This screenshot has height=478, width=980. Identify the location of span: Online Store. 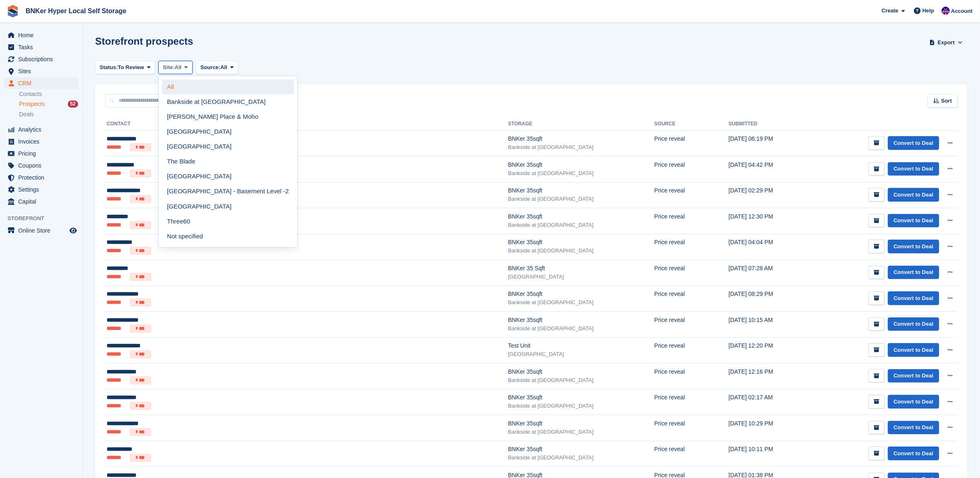
(43, 231).